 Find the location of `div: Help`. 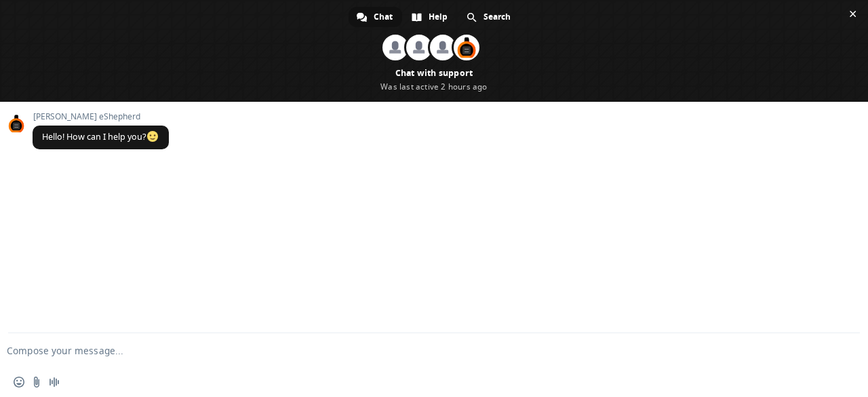

div: Help is located at coordinates (430, 17).